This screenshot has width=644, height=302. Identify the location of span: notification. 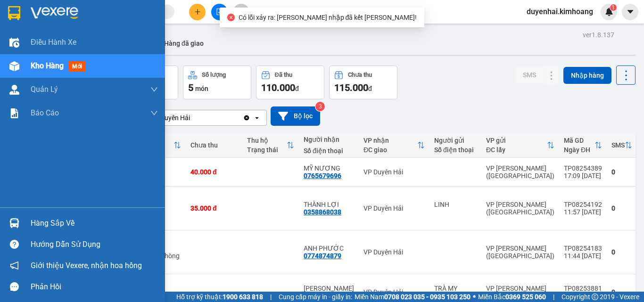
(14, 266).